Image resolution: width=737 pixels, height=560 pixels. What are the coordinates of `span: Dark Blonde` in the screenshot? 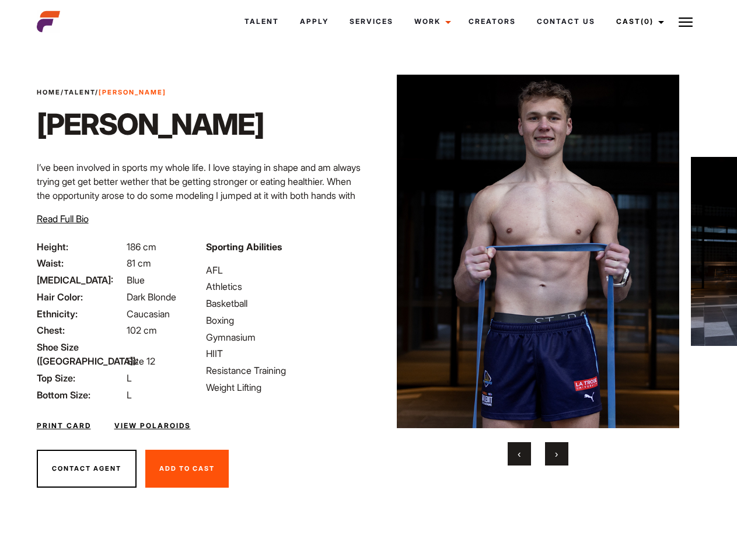 It's located at (151, 297).